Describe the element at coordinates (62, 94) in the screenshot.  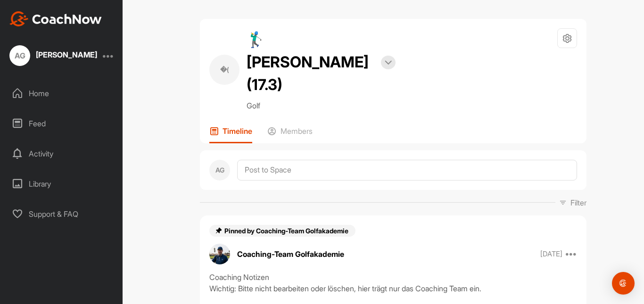
I see `div: Home` at that location.